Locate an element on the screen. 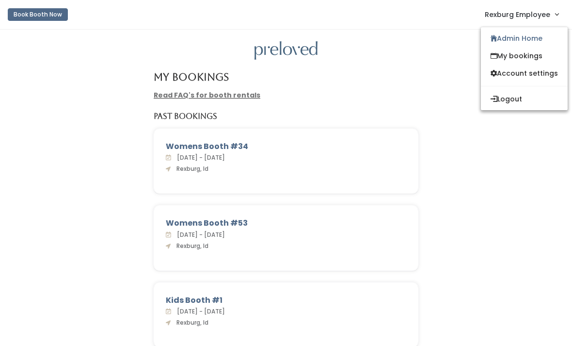  a: Account settings is located at coordinates (524, 73).